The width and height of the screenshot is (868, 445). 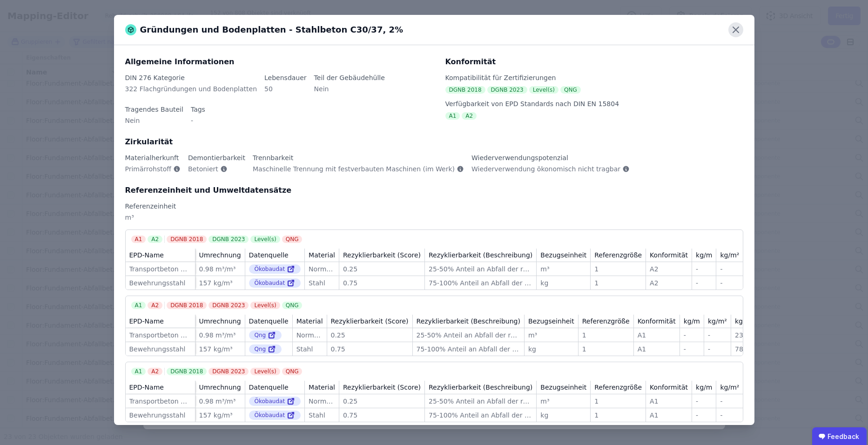 I want to click on div: 0.98 m³/m³, so click(x=220, y=269).